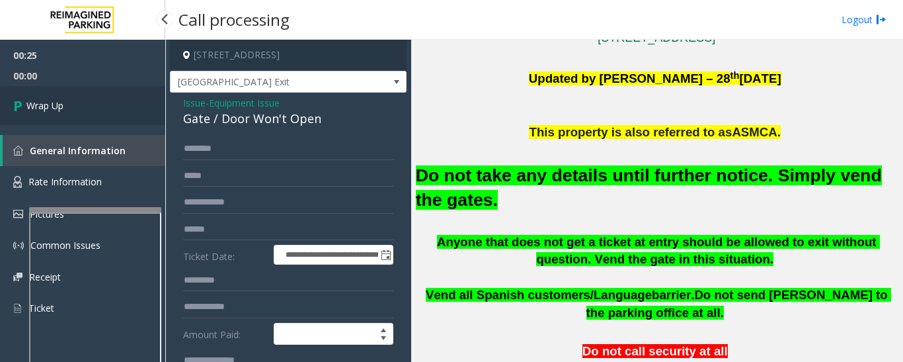 The height and width of the screenshot is (362, 903). I want to click on label: Ticket Date:, so click(225, 255).